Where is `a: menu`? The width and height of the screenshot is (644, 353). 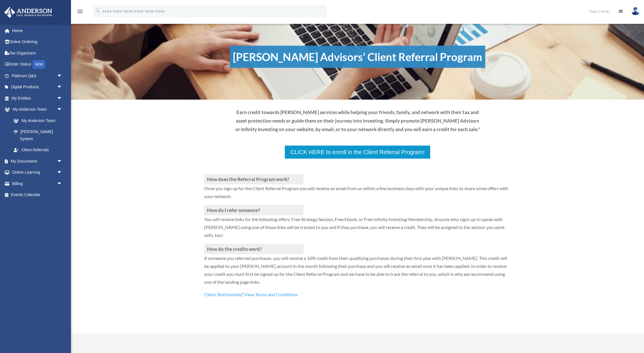 a: menu is located at coordinates (80, 12).